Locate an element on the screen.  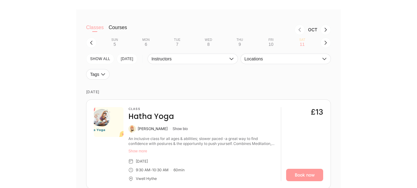
div: 8 is located at coordinates (209, 44).